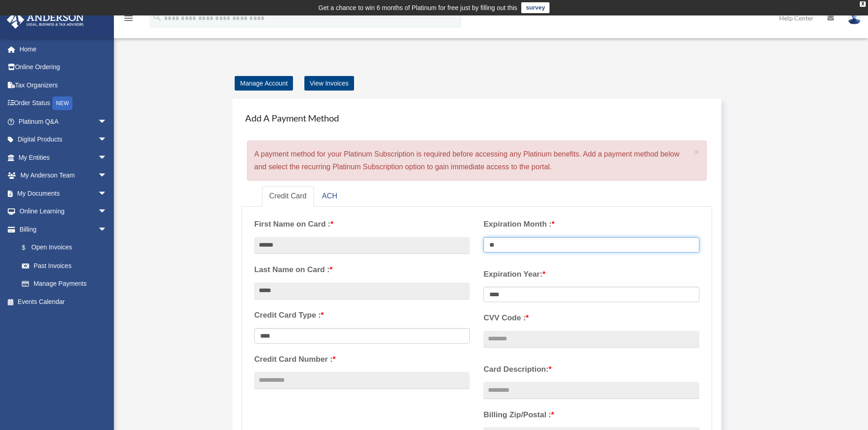  Describe the element at coordinates (67, 266) in the screenshot. I see `a: Past Invoices` at that location.